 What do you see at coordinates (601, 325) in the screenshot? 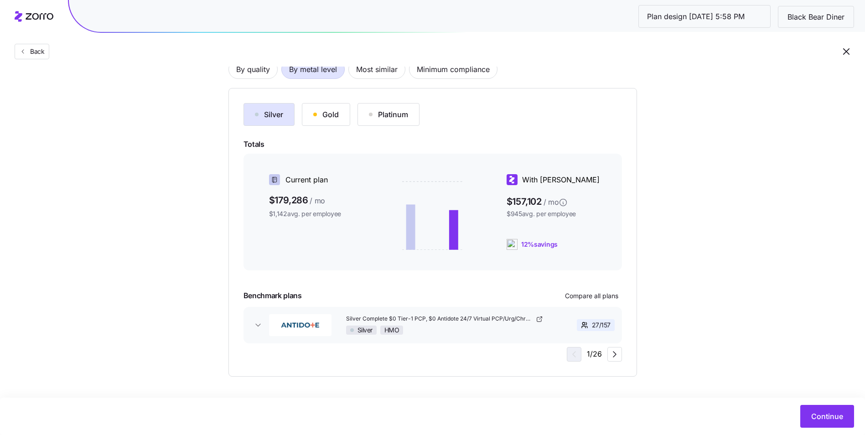
I see `span: 27 / 157` at bounding box center [601, 325].